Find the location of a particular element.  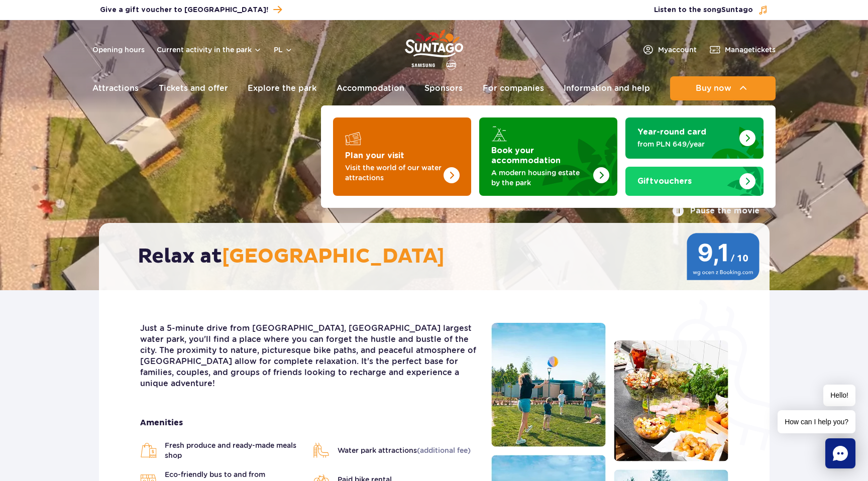

a: Gift vouchers is located at coordinates (694, 181).